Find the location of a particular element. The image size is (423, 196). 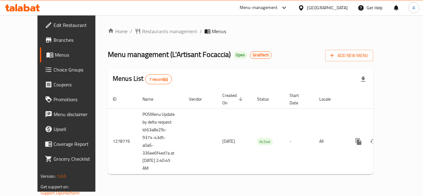

span: 1.0.0 is located at coordinates (61, 176).